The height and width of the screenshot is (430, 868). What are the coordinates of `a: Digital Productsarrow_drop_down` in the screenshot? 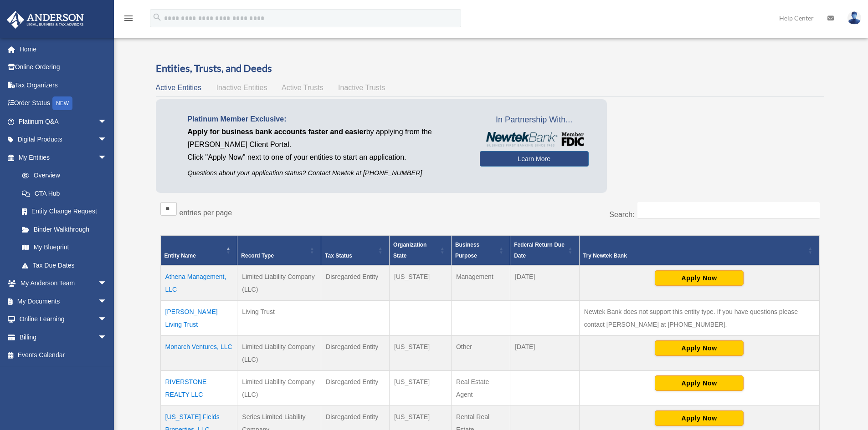 It's located at (63, 140).